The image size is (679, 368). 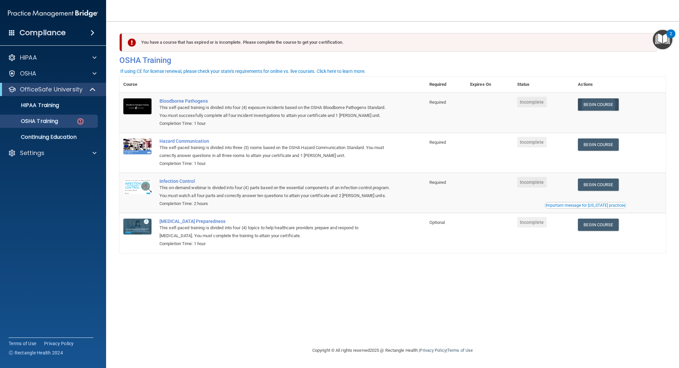 What do you see at coordinates (390, 42) in the screenshot?
I see `div: You have a course that has expired or is incomplete. Please complete the course to get your certi...` at bounding box center [390, 42].